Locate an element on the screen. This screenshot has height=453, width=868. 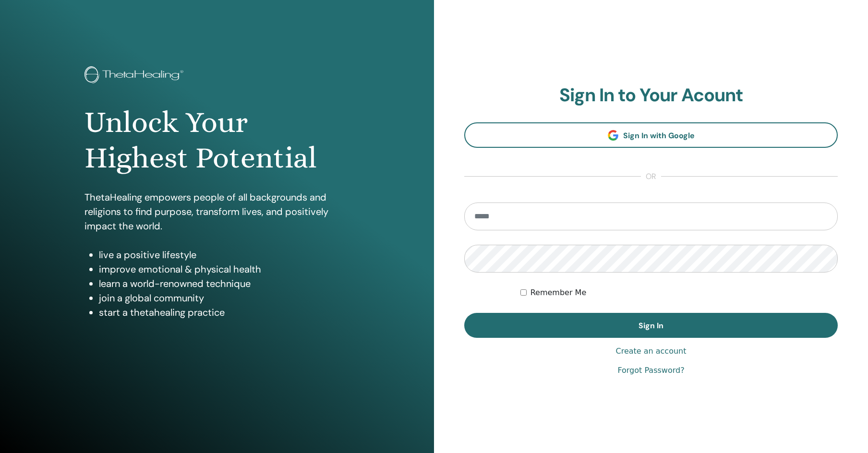
li: live a positive lifestyle is located at coordinates (225, 255).